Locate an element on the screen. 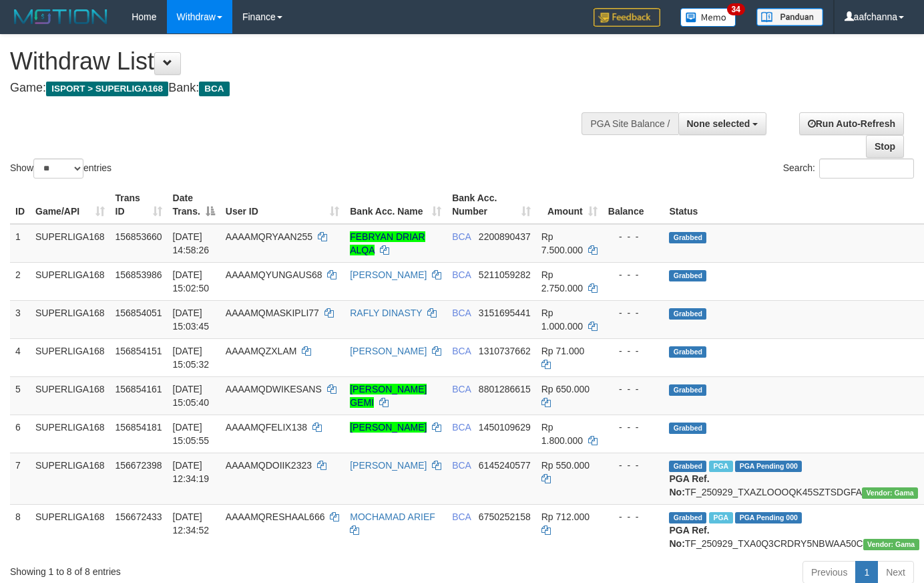  span: Rp 1.000.000 is located at coordinates (562, 319).